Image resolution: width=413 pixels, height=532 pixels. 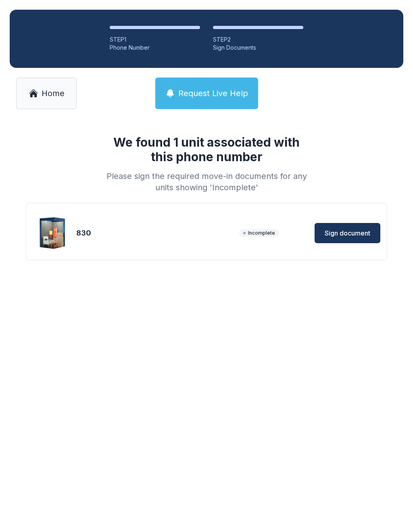 What do you see at coordinates (259, 233) in the screenshot?
I see `span: Incomplete` at bounding box center [259, 233].